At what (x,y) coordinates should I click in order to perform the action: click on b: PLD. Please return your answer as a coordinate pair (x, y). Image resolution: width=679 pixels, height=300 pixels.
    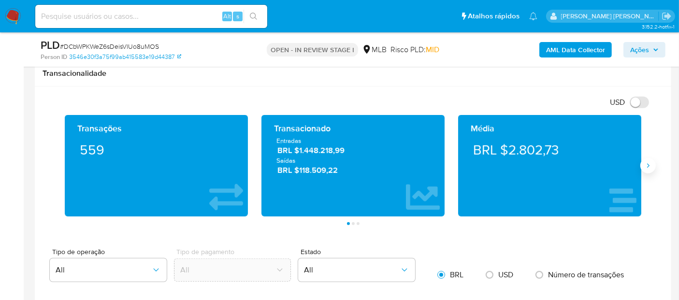
    Looking at the image, I should click on (50, 45).